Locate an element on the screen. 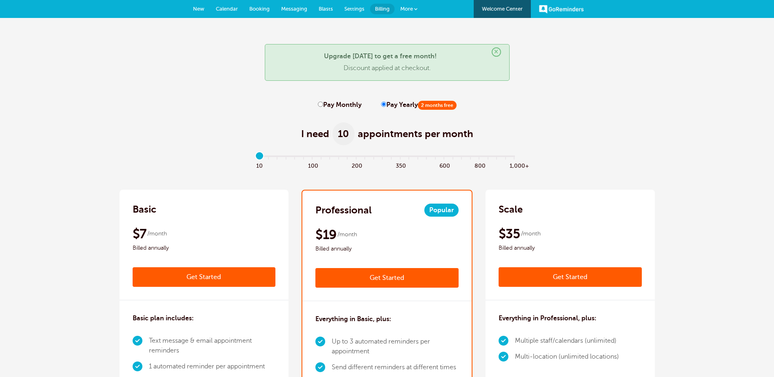 Image resolution: width=774 pixels, height=377 pixels. span: Booking is located at coordinates (259, 9).